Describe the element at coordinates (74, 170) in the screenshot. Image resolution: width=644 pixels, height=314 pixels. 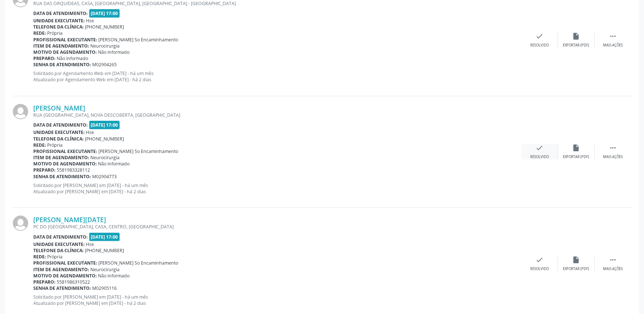
I see `span: 5581983328112` at that location.